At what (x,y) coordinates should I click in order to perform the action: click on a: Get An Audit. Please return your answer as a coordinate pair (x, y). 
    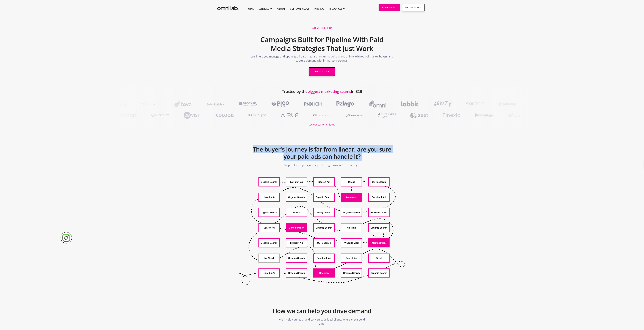
    Looking at the image, I should click on (413, 8).